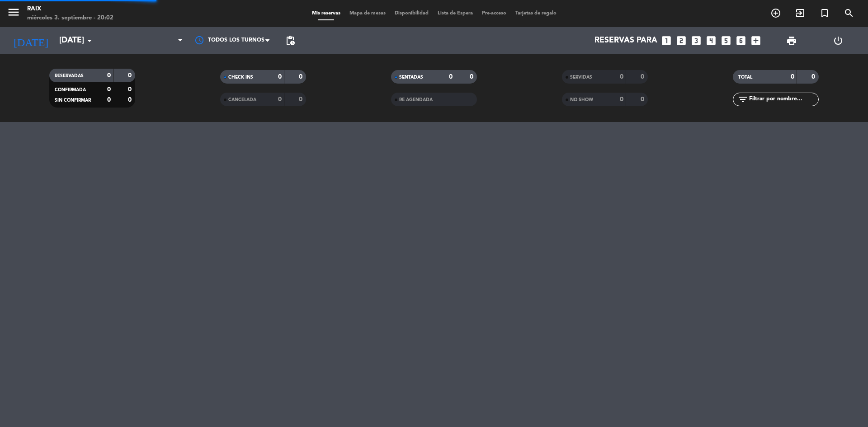 This screenshot has width=868, height=427. What do you see at coordinates (825, 13) in the screenshot?
I see `i: turned_in_not` at bounding box center [825, 13].